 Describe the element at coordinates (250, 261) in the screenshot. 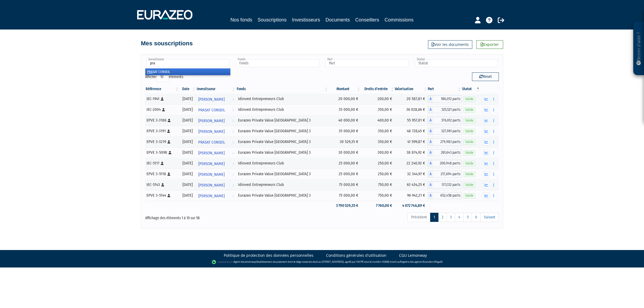

I see `a: Lemonway` at that location.